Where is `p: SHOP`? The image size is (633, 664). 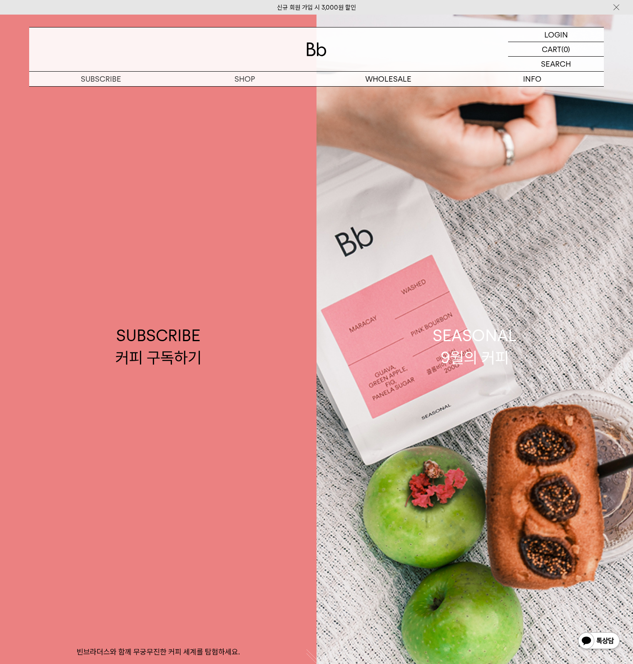 p: SHOP is located at coordinates (244, 79).